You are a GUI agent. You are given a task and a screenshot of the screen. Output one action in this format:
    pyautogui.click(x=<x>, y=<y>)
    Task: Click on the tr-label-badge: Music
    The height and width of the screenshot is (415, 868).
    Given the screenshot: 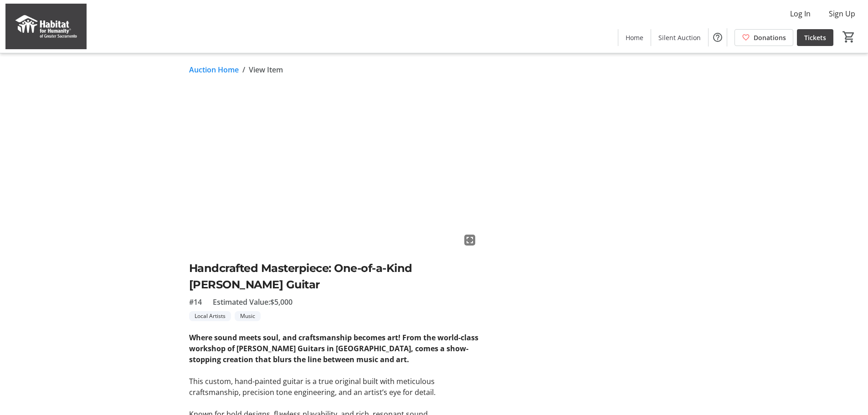 What is the action you would take?
    pyautogui.click(x=247, y=316)
    